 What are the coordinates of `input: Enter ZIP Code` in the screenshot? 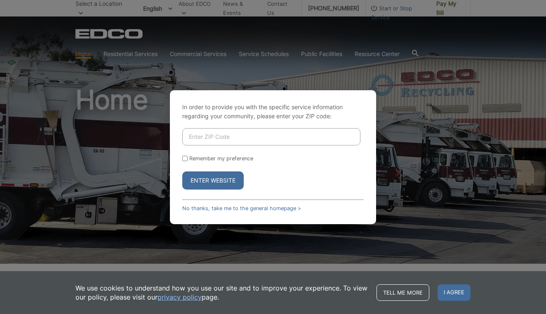 It's located at (271, 137).